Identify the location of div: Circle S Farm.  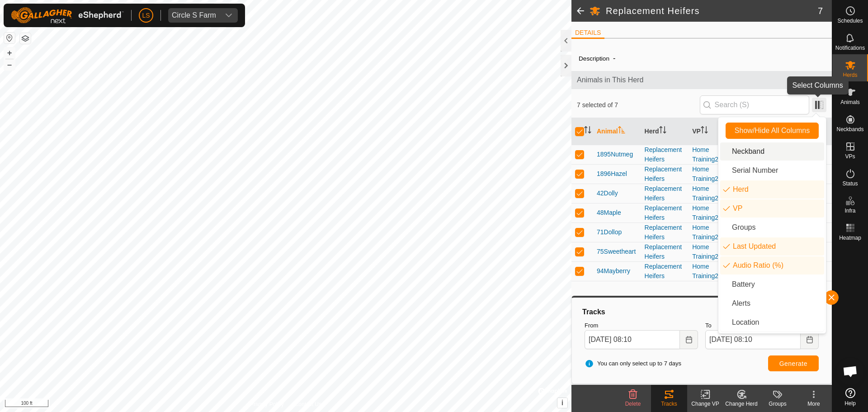
(194, 15).